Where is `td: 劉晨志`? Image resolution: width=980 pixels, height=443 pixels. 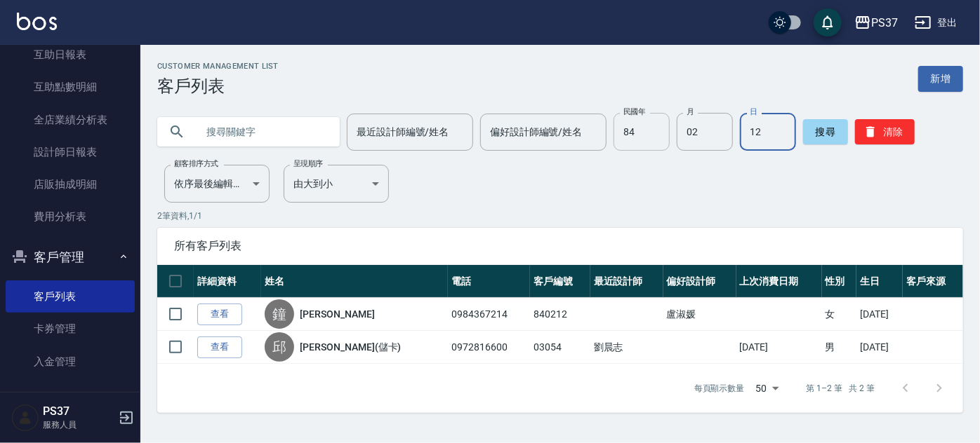
td: 劉晨志 is located at coordinates (627, 347).